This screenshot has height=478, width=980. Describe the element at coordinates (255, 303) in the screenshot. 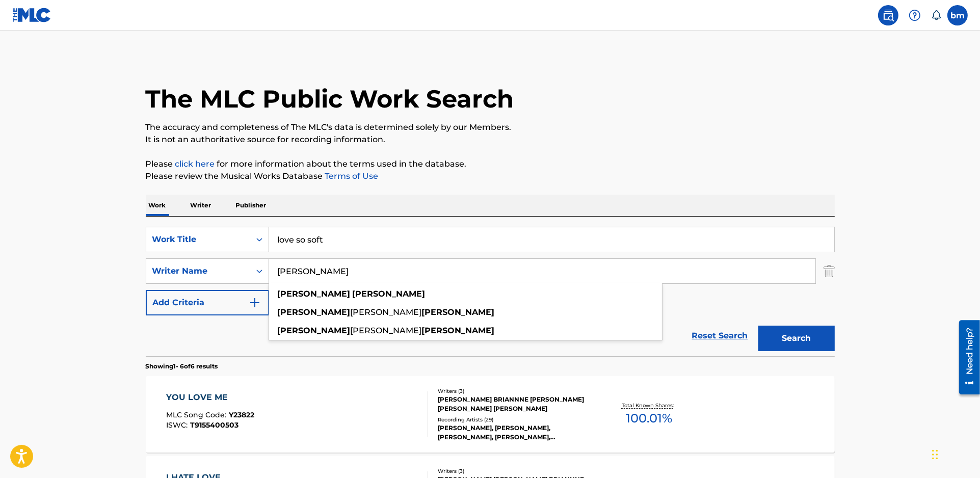

I see `img: 9d2ae6d4665cec9f34b9.svg` at that location.